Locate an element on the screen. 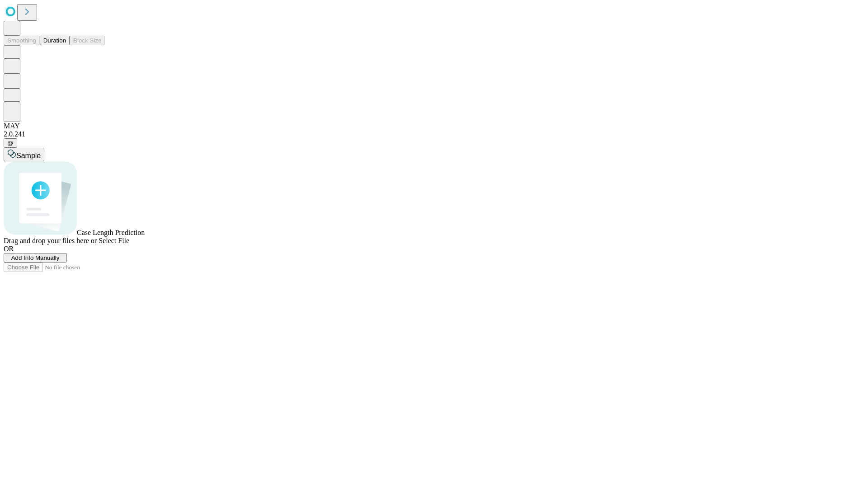 This screenshot has width=868, height=488. div: MAY is located at coordinates (434, 126).